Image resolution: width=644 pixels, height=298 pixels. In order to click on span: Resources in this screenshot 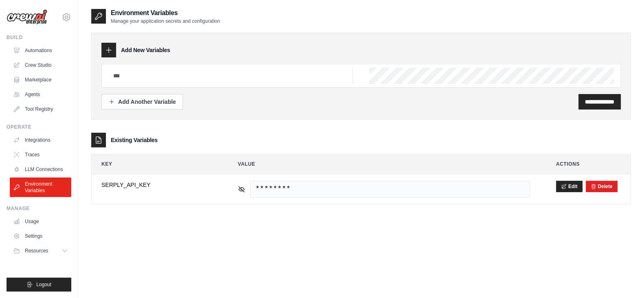, I will do `click(36, 251)`.